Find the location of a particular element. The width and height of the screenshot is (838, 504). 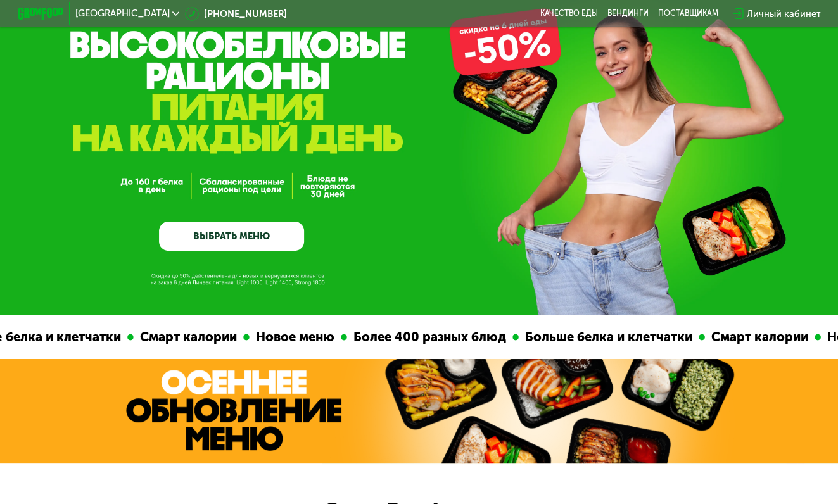

div: Личный кабинет is located at coordinates (783, 14).